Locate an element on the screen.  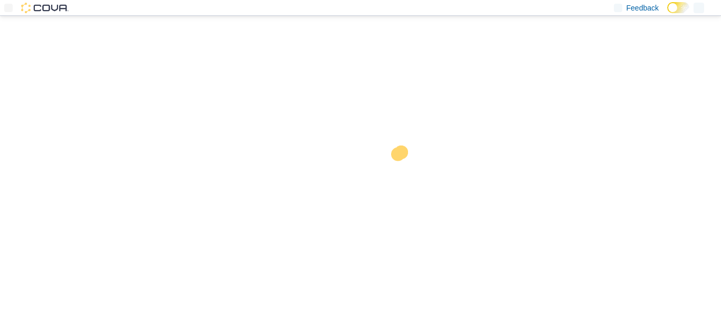
img: Cova is located at coordinates (45, 8).